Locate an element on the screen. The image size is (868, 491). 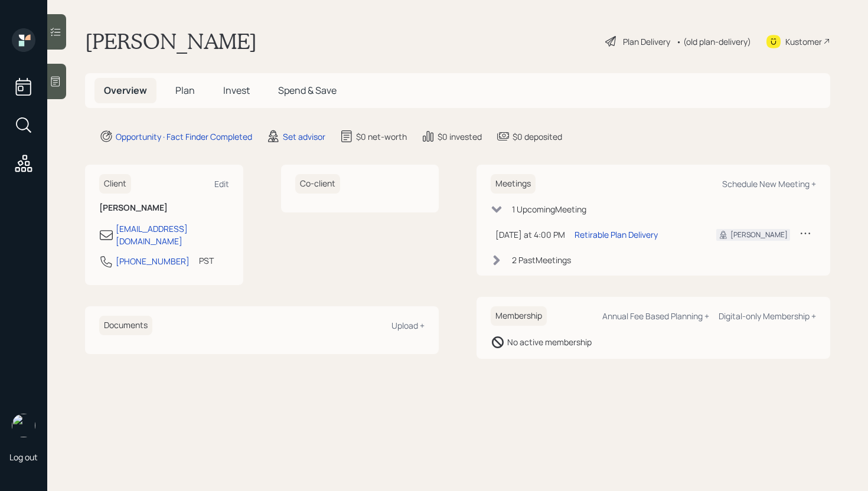
div: Schedule New Meeting + is located at coordinates (769, 183).